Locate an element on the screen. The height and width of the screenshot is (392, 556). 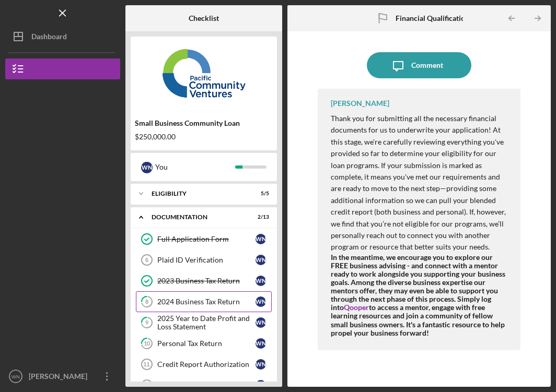
div: 2025 Year to Date Profit and Loss Statement is located at coordinates (206, 323).